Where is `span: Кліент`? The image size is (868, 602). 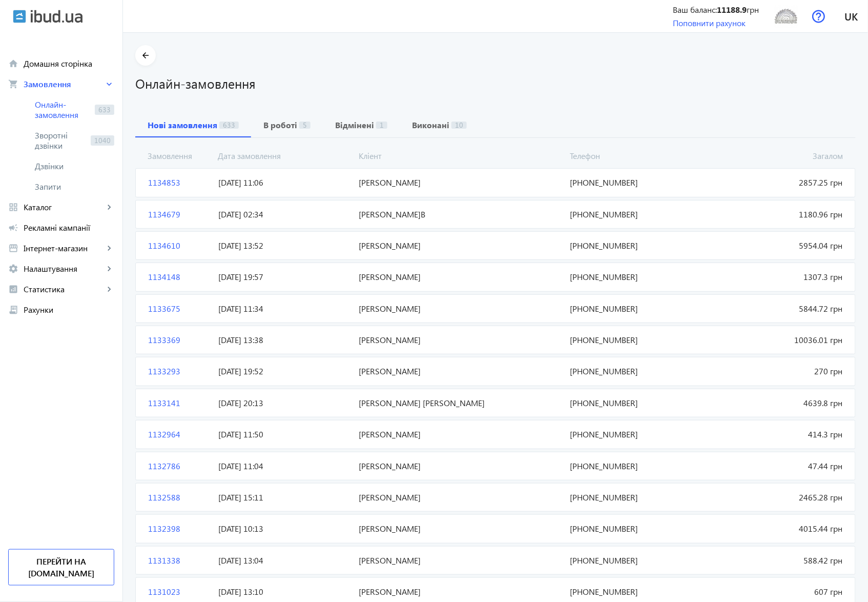
span: Кліент is located at coordinates (460, 156).